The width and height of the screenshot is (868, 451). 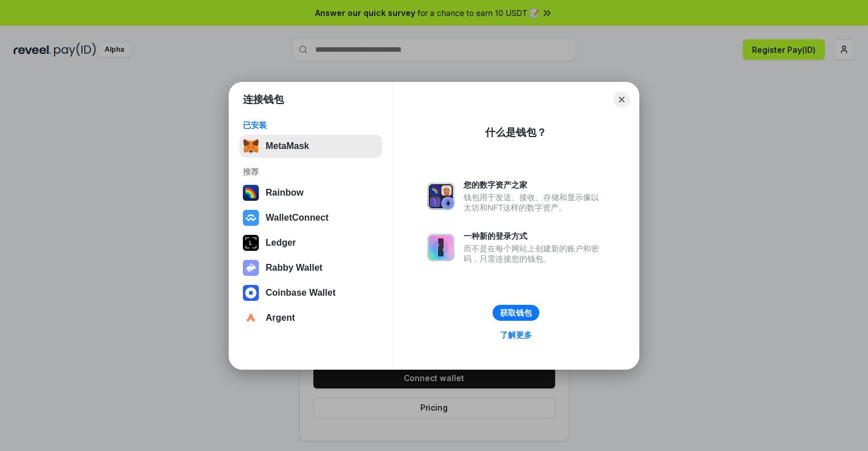 What do you see at coordinates (311, 218) in the screenshot?
I see `button: WalletConnect` at bounding box center [311, 218].